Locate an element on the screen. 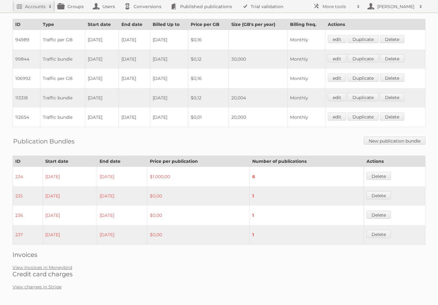 The width and height of the screenshot is (438, 305). th: Billed Up to is located at coordinates (169, 24).